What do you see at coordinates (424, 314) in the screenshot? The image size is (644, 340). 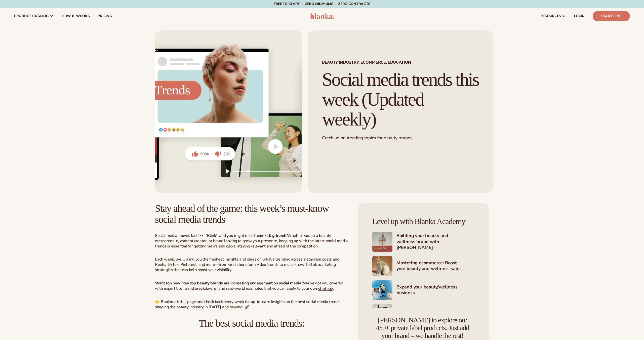 I see `a: Shopify Image 6 Marketing your beauty and wellness brand 101` at bounding box center [424, 314].